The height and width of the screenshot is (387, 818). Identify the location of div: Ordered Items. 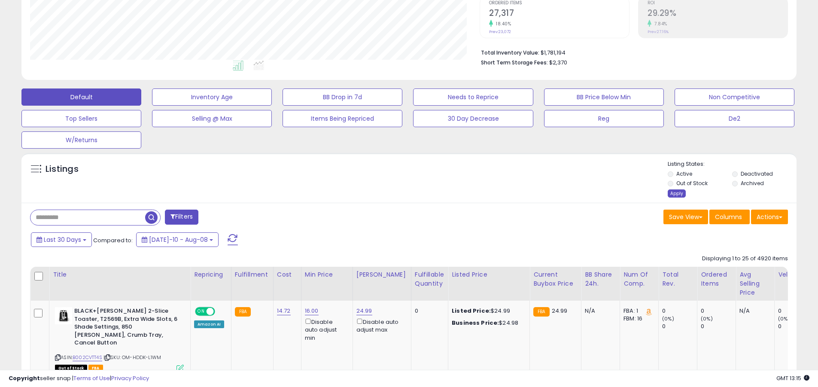
(716, 279).